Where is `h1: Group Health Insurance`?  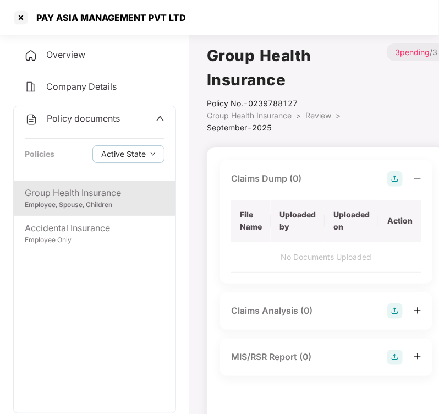
h1: Group Health Insurance is located at coordinates (297, 68).